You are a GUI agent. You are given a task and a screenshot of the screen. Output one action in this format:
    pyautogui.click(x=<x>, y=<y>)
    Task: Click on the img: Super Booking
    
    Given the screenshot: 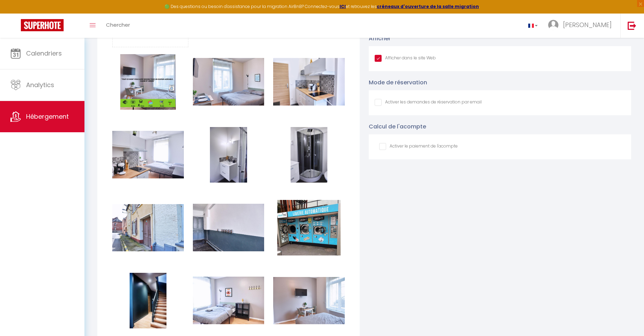 What is the action you would take?
    pyautogui.click(x=42, y=25)
    